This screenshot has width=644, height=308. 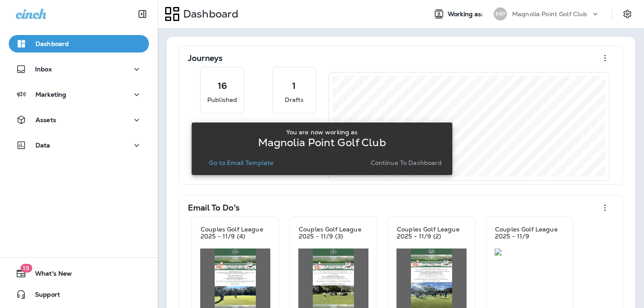 I want to click on p: Go to Email Template, so click(x=241, y=163).